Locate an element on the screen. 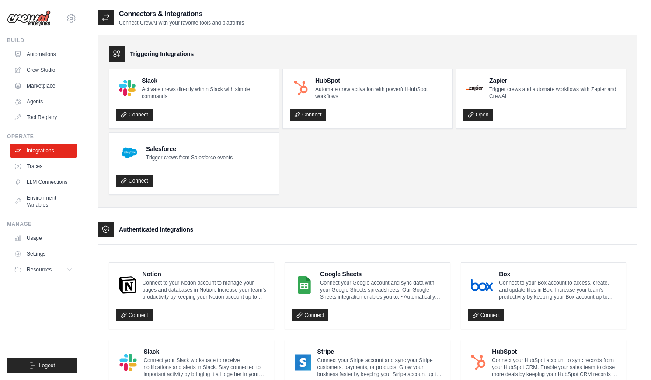  p: Connect your Stripe account and sync your Stripe customers, payments, or products. Grow your busi... is located at coordinates (380, 367).